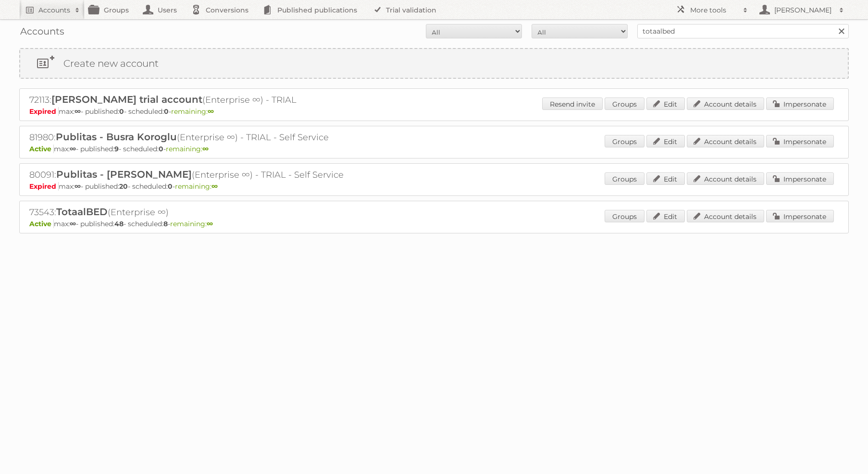 The width and height of the screenshot is (868, 474). What do you see at coordinates (82, 212) in the screenshot?
I see `span: TotaalBED` at bounding box center [82, 212].